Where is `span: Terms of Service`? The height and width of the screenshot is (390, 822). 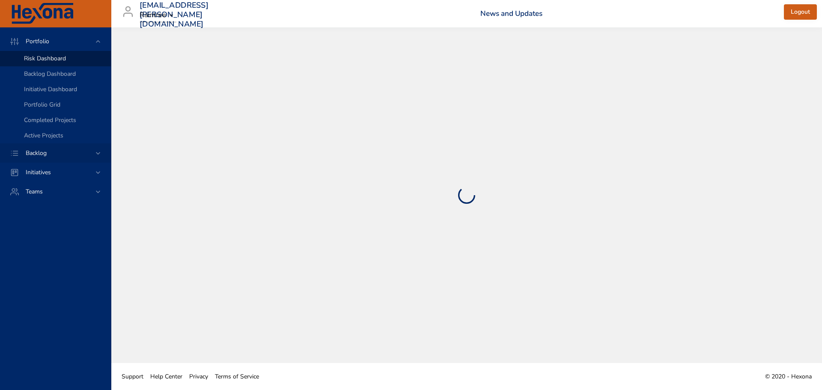 span: Terms of Service is located at coordinates (237, 376).